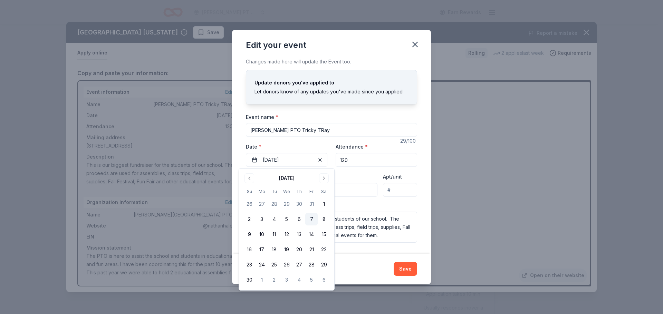 This screenshot has height=314, width=663. Describe the element at coordinates (299, 192) in the screenshot. I see `th: Thursday` at that location.